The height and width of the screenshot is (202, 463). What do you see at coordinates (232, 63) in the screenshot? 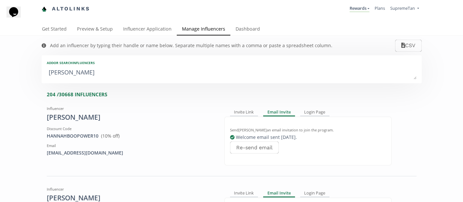
I see `div: Add or search INFLUENCERS` at bounding box center [232, 63].